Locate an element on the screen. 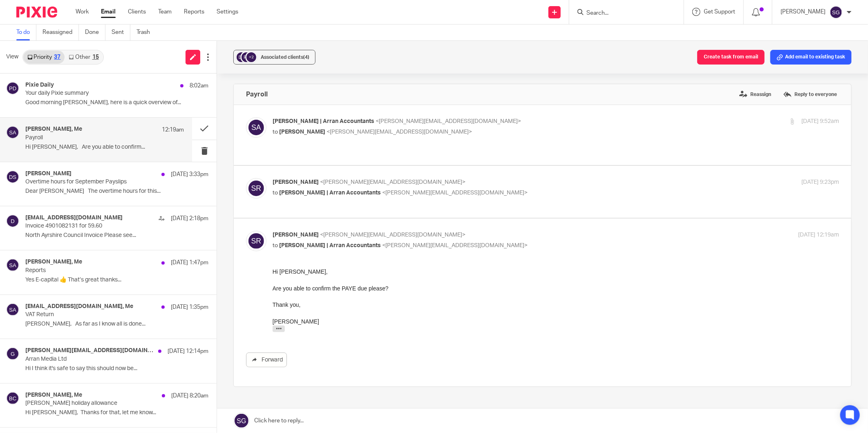 This screenshot has width=868, height=433. p: Invoice 4901082131 for 59.60 is located at coordinates (99, 226).